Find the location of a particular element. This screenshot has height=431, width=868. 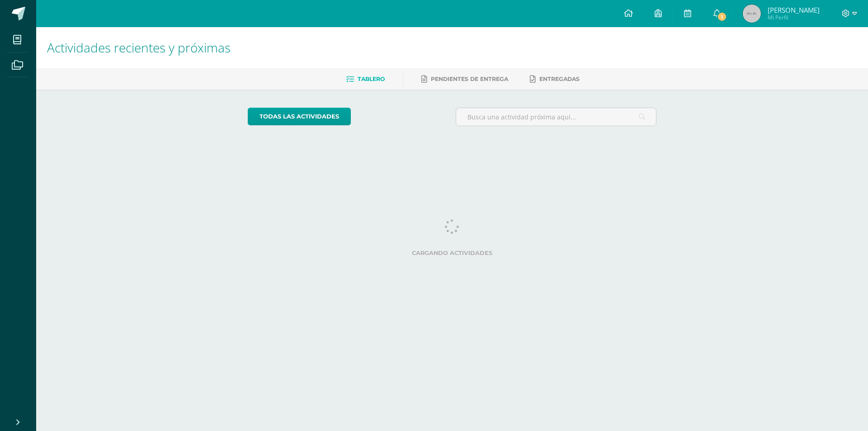

input: Busca una actividad próxima aquí... is located at coordinates (556, 117).